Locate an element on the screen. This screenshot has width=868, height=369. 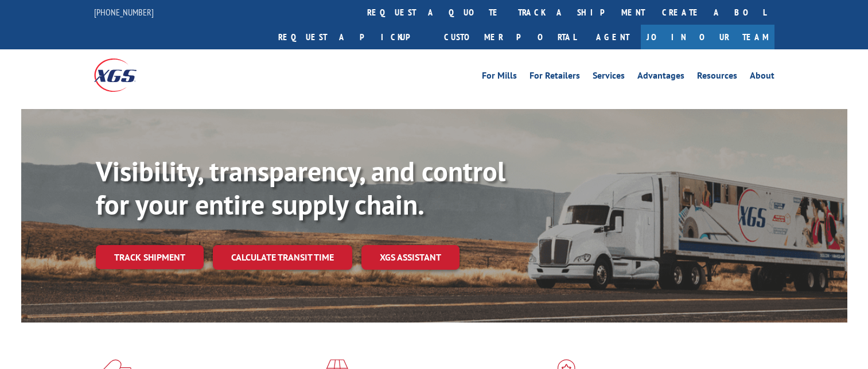
a: About is located at coordinates (762, 77).